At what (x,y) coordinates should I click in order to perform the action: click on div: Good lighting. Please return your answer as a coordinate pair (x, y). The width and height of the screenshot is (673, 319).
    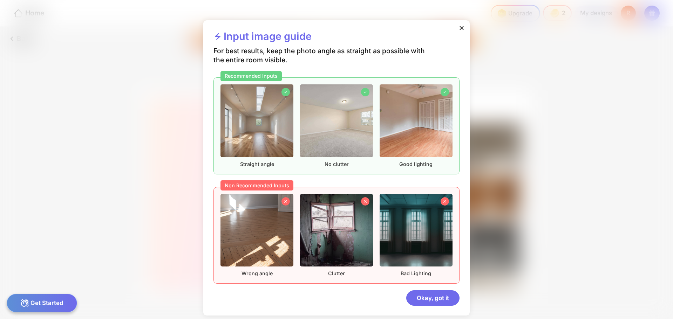
    Looking at the image, I should click on (416, 126).